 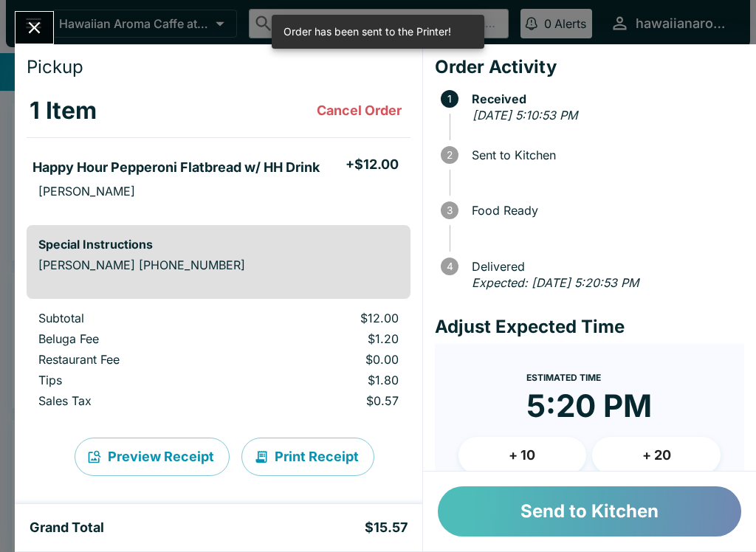 What do you see at coordinates (603, 210) in the screenshot?
I see `span: Food Ready` at bounding box center [603, 210].